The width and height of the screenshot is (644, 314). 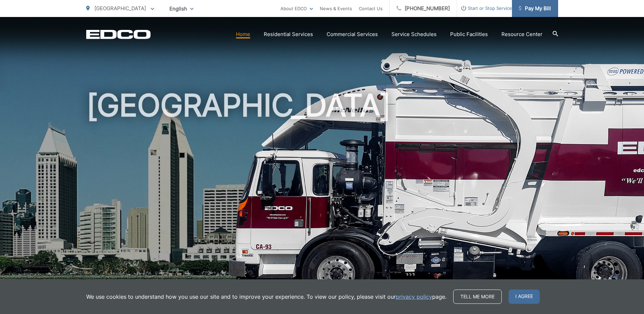 I want to click on a: Resource Center, so click(x=522, y=34).